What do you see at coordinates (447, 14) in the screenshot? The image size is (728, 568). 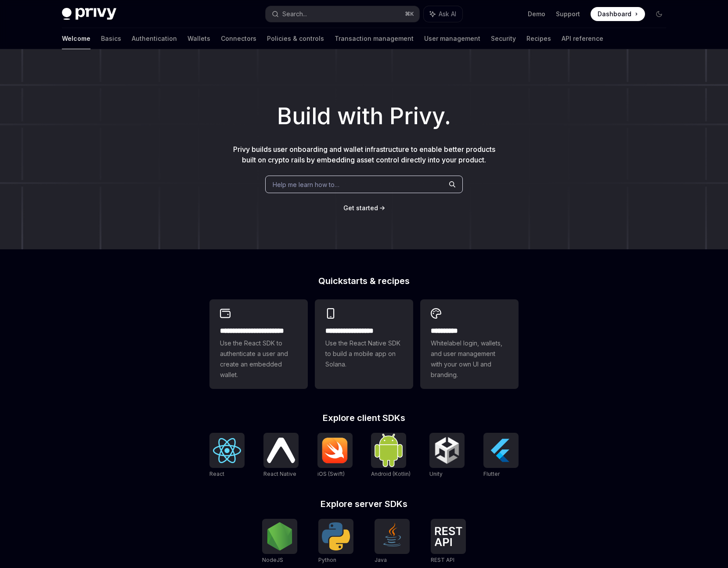 I see `span: Ask AI` at bounding box center [447, 14].